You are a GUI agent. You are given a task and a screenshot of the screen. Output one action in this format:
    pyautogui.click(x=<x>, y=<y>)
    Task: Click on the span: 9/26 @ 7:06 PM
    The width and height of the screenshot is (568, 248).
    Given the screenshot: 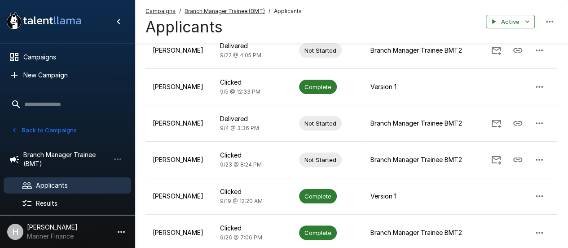 What is the action you would take?
    pyautogui.click(x=241, y=237)
    